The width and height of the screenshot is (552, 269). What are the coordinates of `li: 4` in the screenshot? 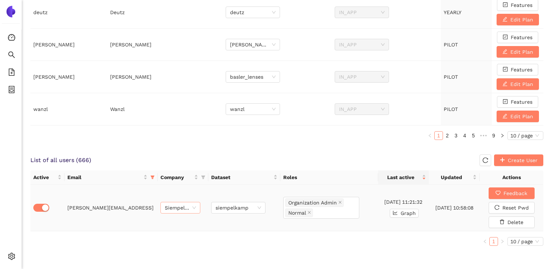 It's located at (465, 135).